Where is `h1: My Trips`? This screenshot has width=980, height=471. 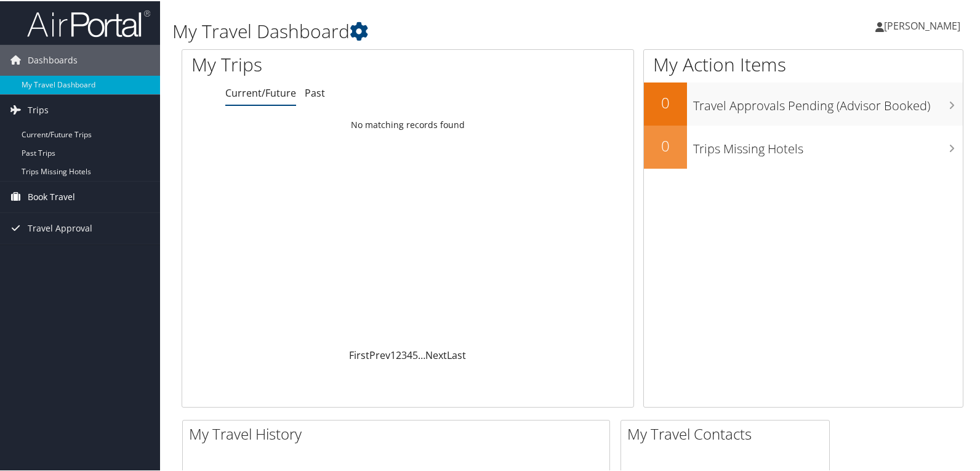
h1: My Trips is located at coordinates (313, 63).